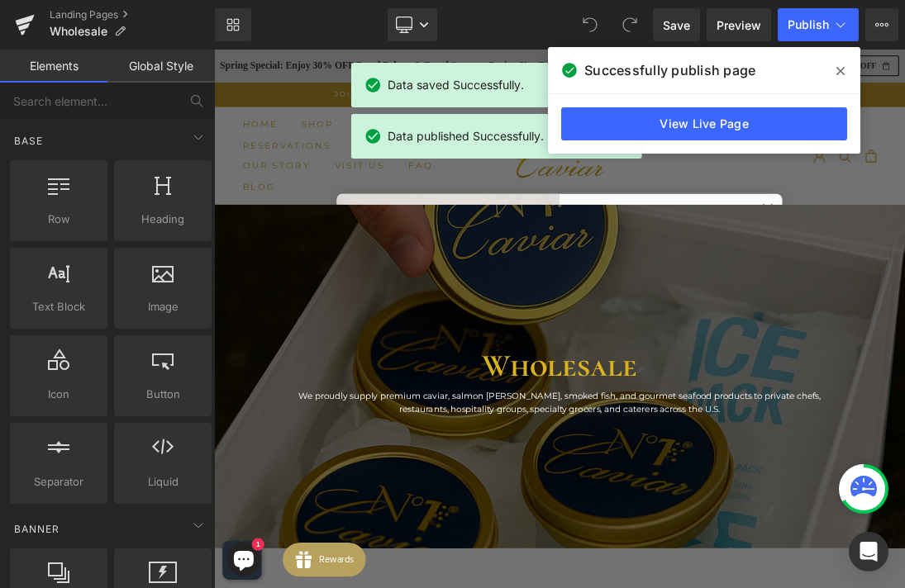 The width and height of the screenshot is (905, 588). What do you see at coordinates (629, 25) in the screenshot?
I see `button: Redo` at bounding box center [629, 25].